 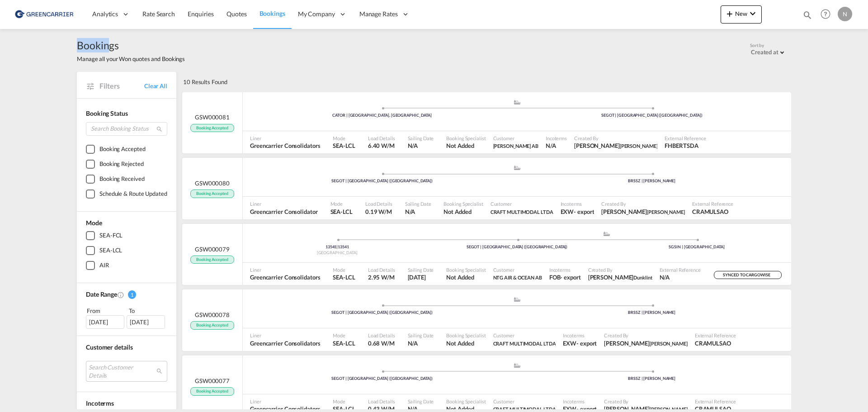 What do you see at coordinates (515, 146) in the screenshot?
I see `span: F.H. Bertling AB` at bounding box center [515, 146].